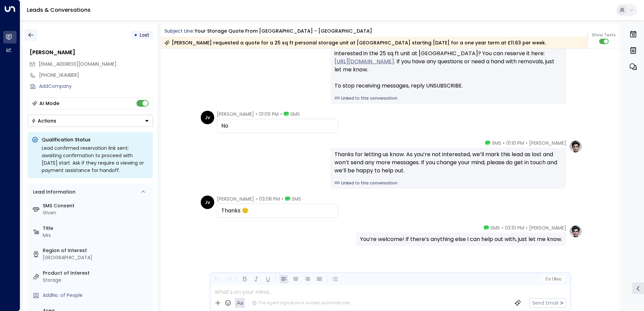 The height and width of the screenshot is (311, 644). I want to click on div: The agent signature is added automatically, so click(301, 303).